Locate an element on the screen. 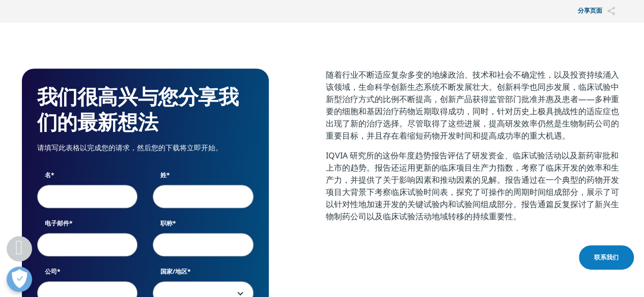 The height and width of the screenshot is (297, 644). font: 电子邮件 is located at coordinates (57, 223).